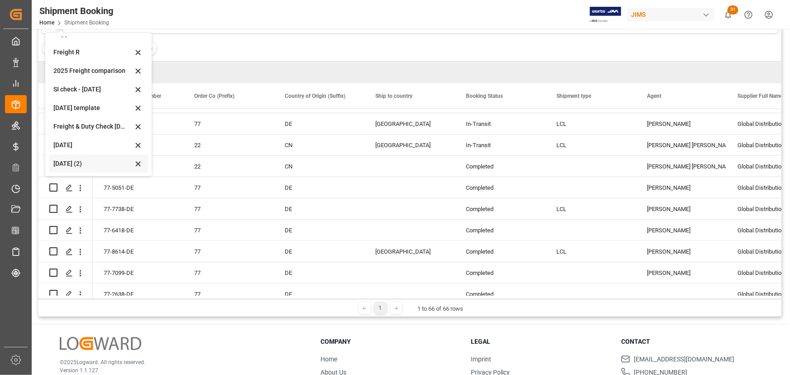 This screenshot has height=375, width=790. I want to click on span: Agent, so click(654, 96).